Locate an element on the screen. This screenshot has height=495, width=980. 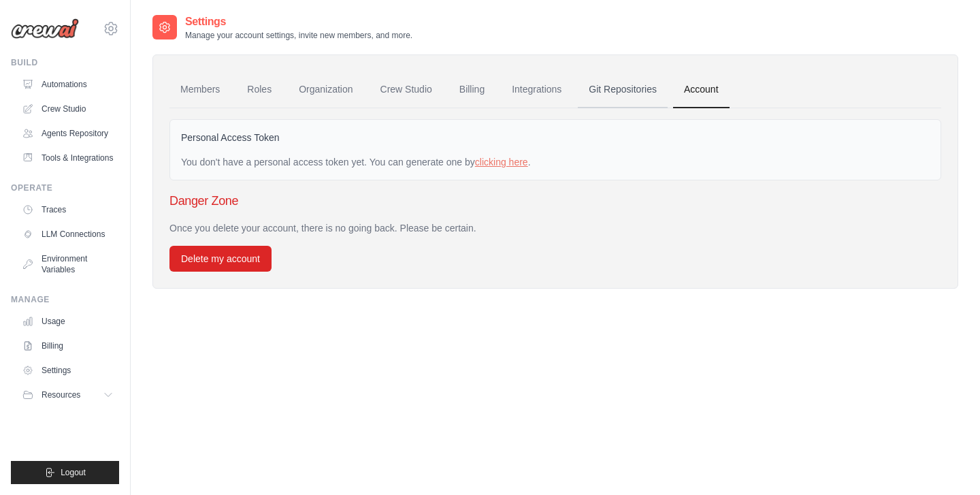
a: Automations is located at coordinates (67, 84).